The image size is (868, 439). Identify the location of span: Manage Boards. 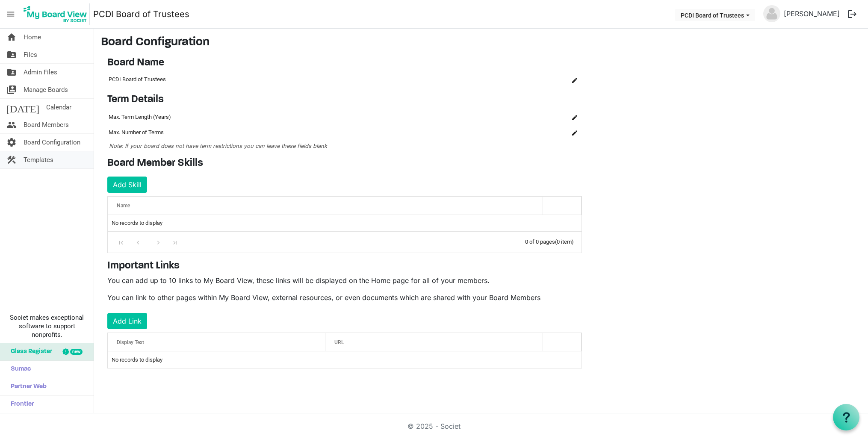
(46, 90).